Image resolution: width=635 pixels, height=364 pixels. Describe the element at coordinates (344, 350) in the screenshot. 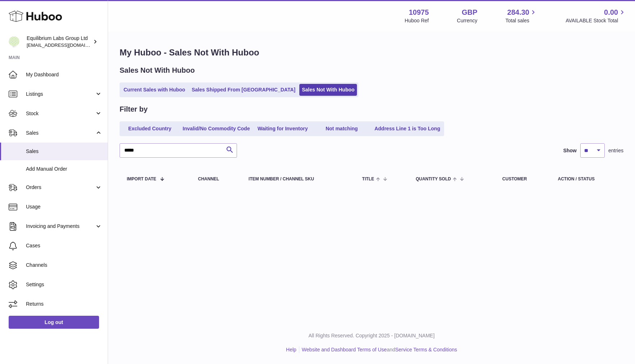

I see `a: Website and Dashboard Terms of Use` at that location.